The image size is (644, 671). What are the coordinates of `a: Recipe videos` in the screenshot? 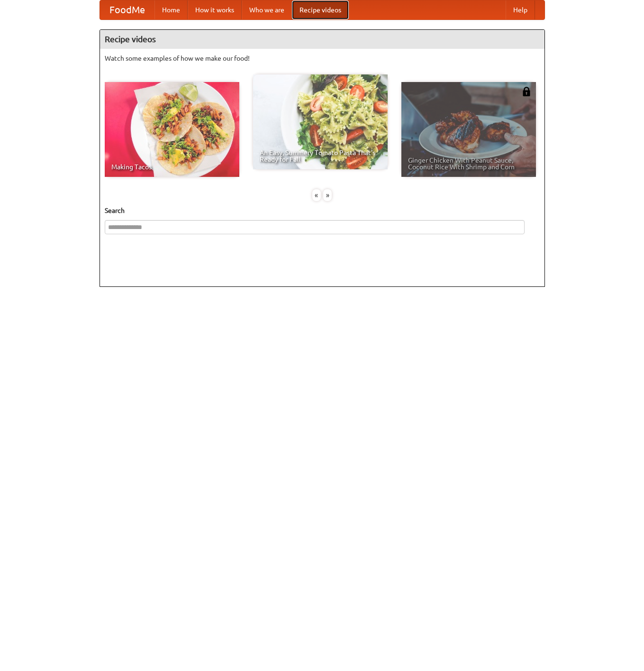 It's located at (321, 10).